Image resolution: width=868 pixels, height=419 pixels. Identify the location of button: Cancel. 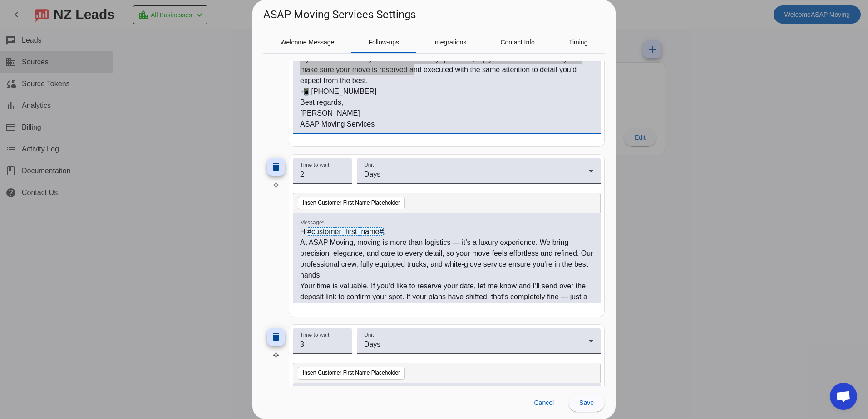
(544, 403).